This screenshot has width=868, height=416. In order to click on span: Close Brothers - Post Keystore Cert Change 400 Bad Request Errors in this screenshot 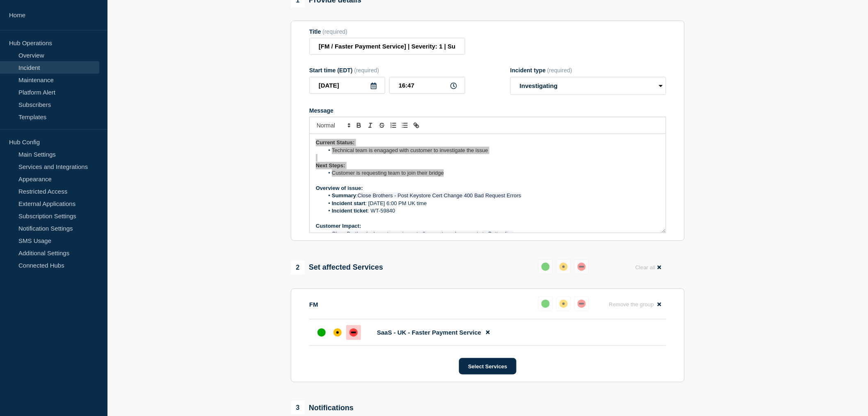, I will do `click(439, 195)`.